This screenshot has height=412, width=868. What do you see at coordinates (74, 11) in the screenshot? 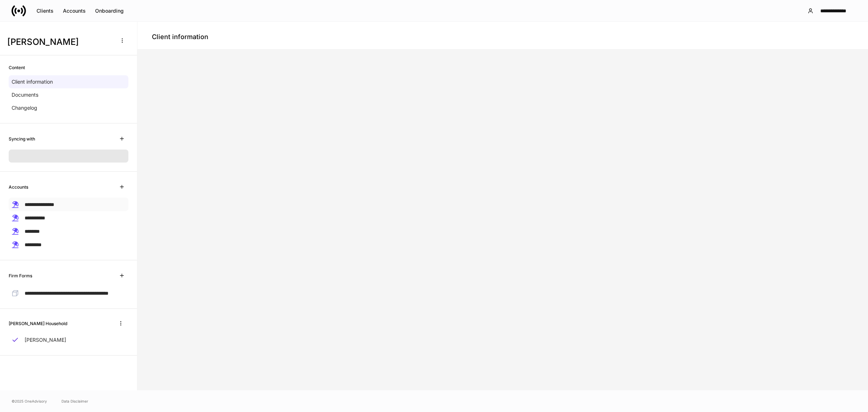
I see `button: Accounts` at bounding box center [74, 11].